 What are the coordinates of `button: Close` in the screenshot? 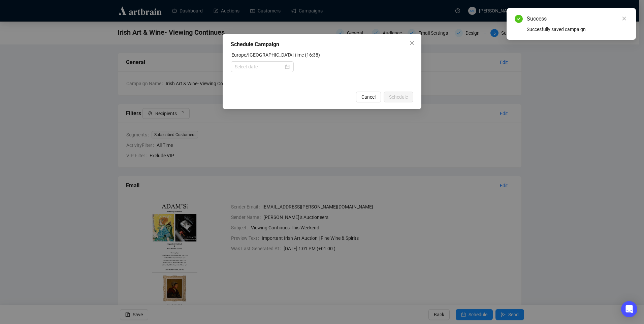 It's located at (412, 43).